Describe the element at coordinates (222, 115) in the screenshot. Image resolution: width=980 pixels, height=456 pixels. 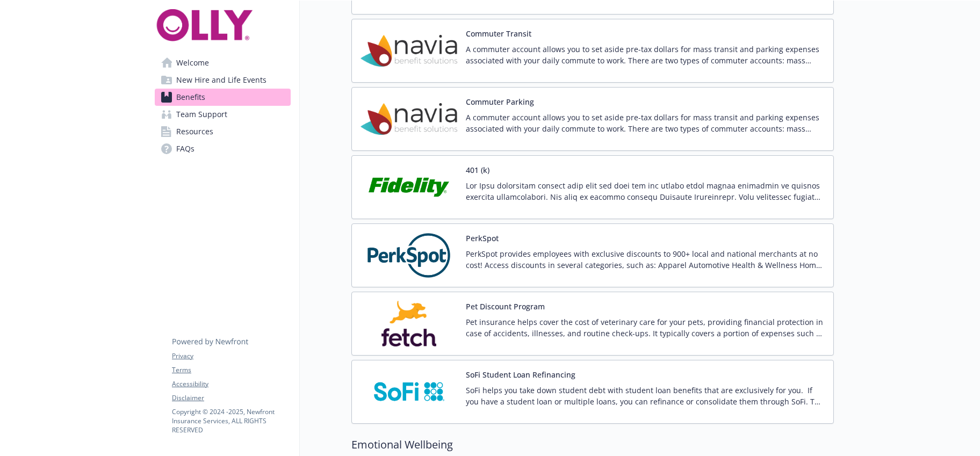
I see `a: Team Support` at that location.